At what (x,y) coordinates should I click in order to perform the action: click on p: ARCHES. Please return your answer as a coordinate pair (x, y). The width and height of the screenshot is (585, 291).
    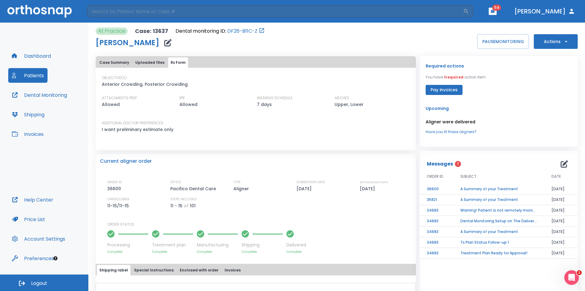
    Looking at the image, I should click on (342, 98).